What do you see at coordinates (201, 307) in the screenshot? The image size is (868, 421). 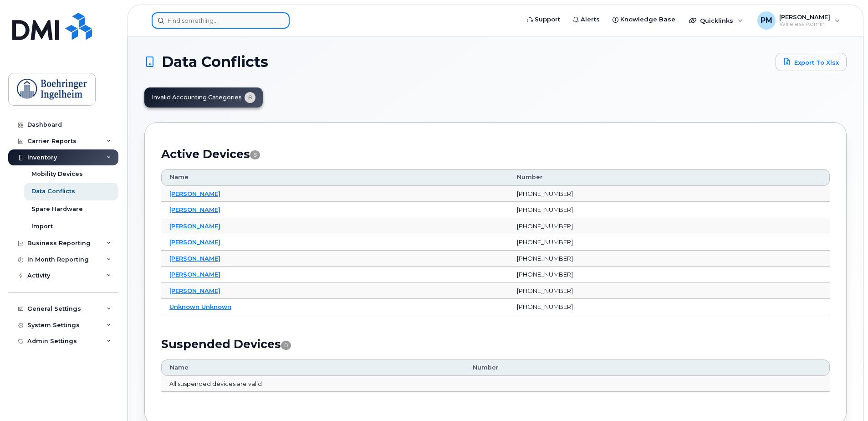 I see `a: Unknown Unknown` at bounding box center [201, 307].